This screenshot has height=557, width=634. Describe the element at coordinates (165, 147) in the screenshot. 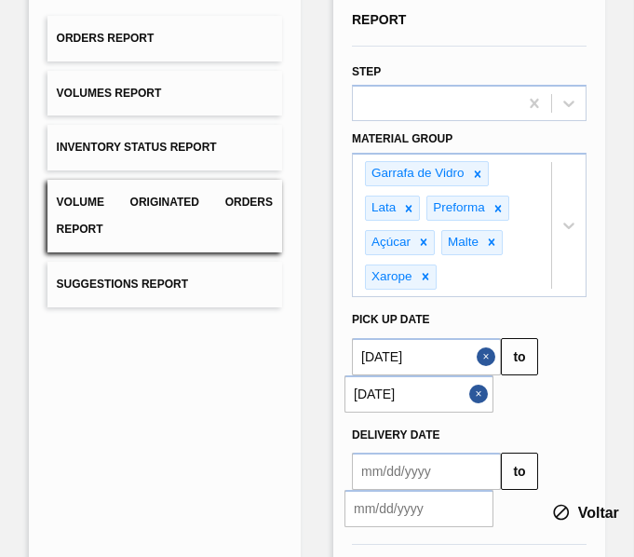

I see `button: Inventory Status Report` at that location.